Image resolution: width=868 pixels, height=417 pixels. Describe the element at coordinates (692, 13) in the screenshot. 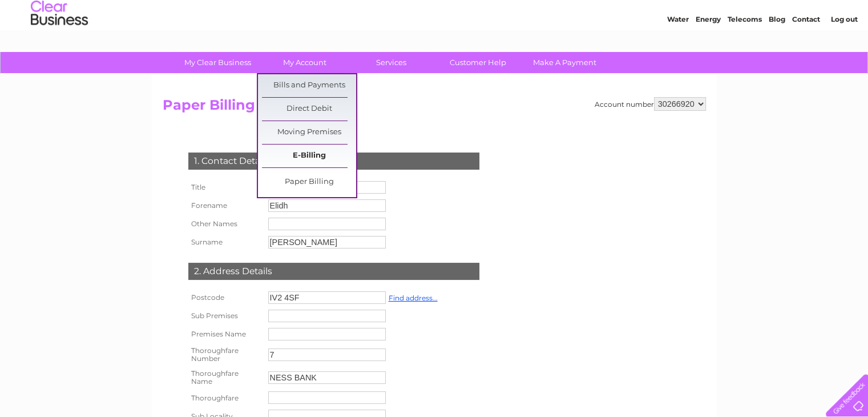

I see `span: 0333 014 3131` at that location.